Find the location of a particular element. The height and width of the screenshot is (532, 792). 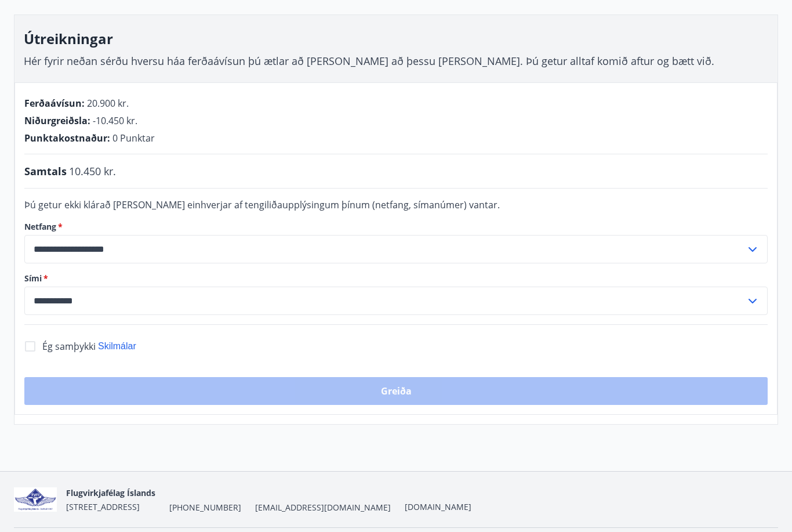

h3: Útreikningar is located at coordinates (396, 39).